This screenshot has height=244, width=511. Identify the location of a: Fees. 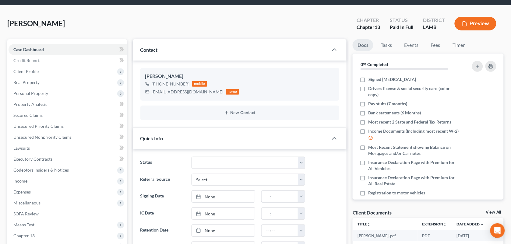
(435, 45).